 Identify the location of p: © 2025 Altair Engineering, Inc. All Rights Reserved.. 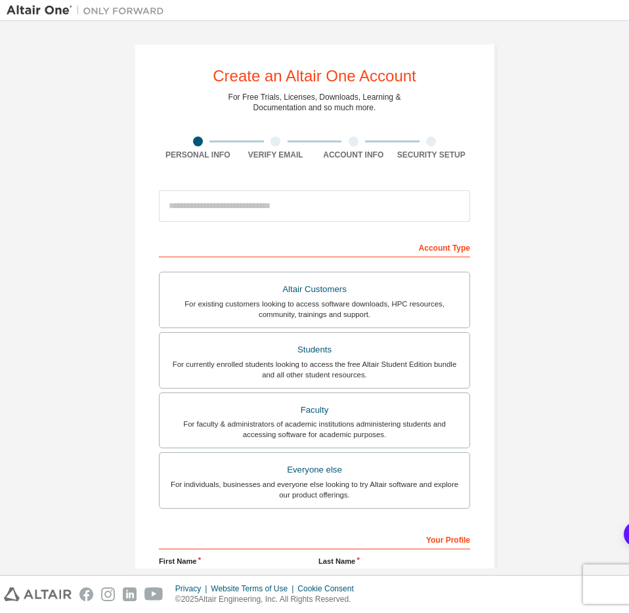
(269, 599).